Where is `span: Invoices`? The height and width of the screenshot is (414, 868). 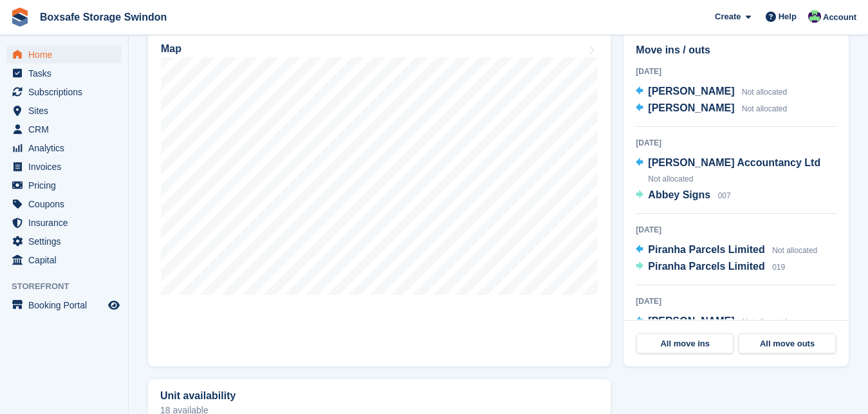 span: Invoices is located at coordinates (67, 167).